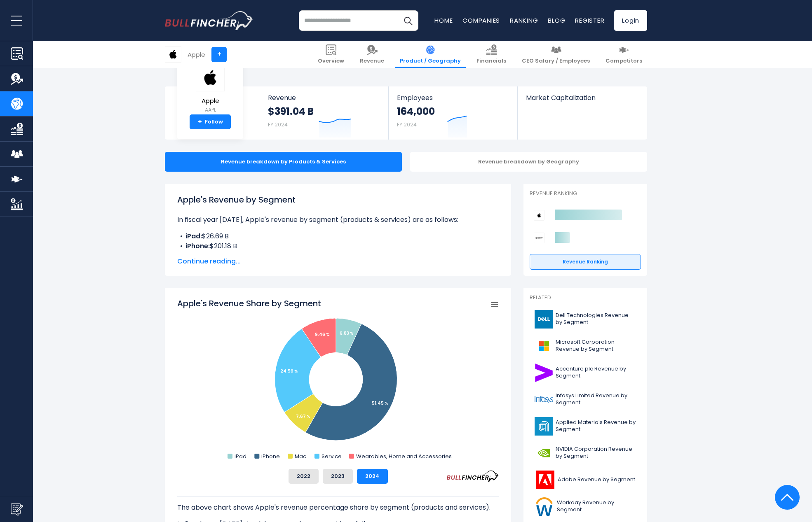 The width and height of the screenshot is (812, 522). I want to click on span: Financials, so click(492, 61).